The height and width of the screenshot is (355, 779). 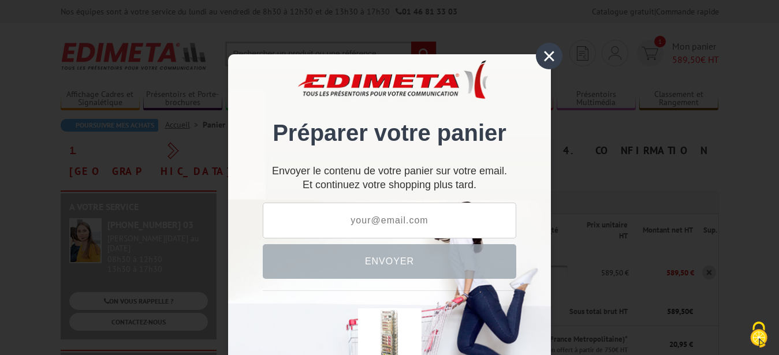 I want to click on div: Préparer votre panier, so click(x=389, y=114).